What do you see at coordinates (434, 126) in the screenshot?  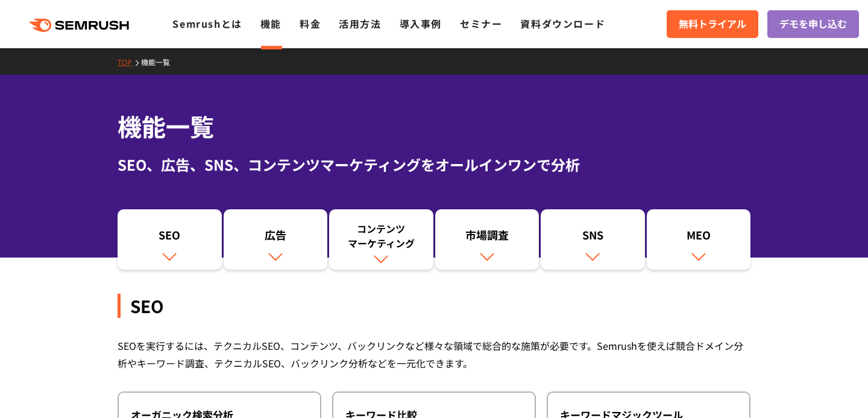 I see `h1: 機能一覧` at bounding box center [434, 126].